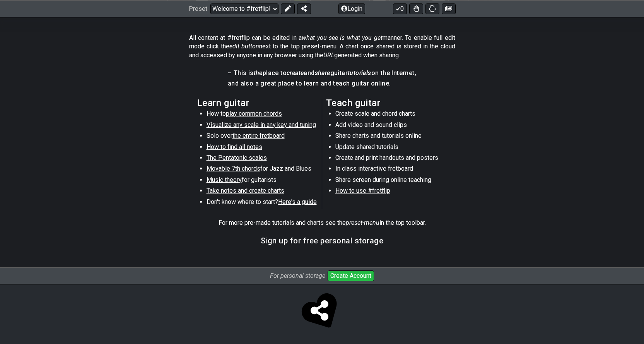  Describe the element at coordinates (258, 73) in the screenshot. I see `em: the` at that location.